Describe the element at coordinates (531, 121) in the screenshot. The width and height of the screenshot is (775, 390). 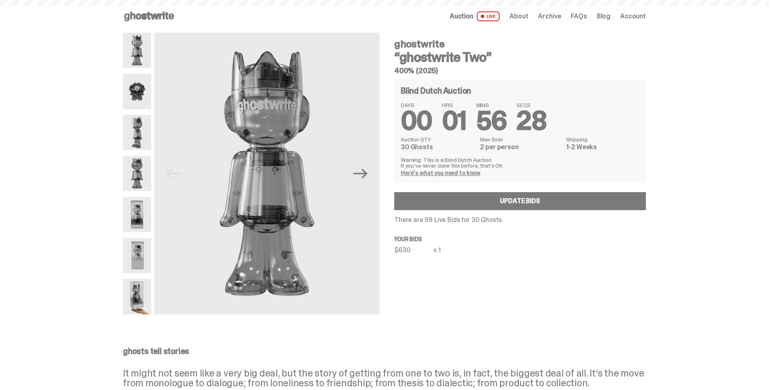
I see `span: 28` at that location.